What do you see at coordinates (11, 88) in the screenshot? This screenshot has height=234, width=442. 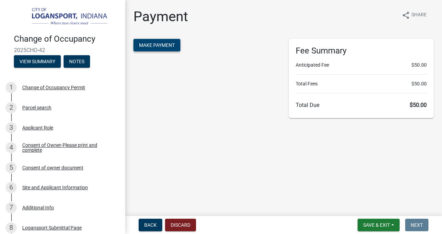 I see `div: 1` at bounding box center [11, 88].